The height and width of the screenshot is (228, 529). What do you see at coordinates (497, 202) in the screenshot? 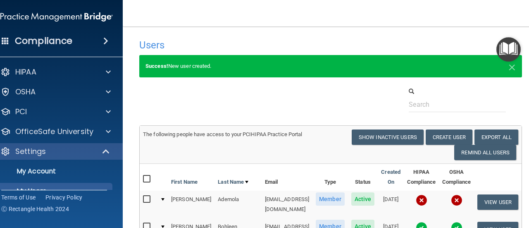
I see `button: View User` at bounding box center [497, 202].